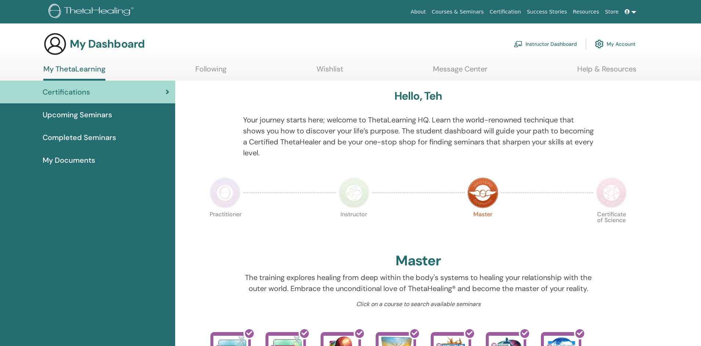  Describe the element at coordinates (354, 193) in the screenshot. I see `img: Instructor` at that location.